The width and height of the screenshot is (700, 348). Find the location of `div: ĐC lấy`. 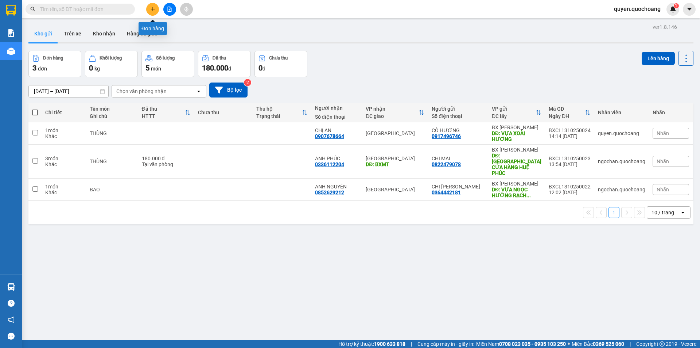

div: ĐC lấy is located at coordinates (514, 116).